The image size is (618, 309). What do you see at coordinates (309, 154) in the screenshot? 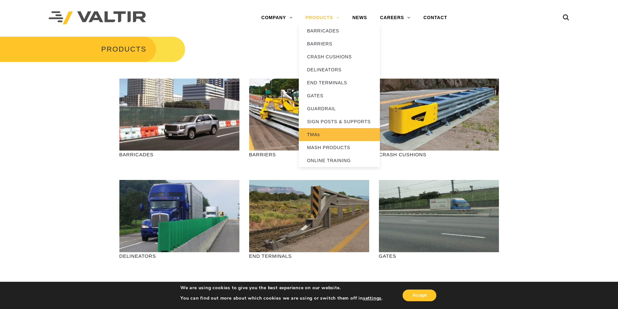
I see `p: BARRIERS` at bounding box center [309, 154].